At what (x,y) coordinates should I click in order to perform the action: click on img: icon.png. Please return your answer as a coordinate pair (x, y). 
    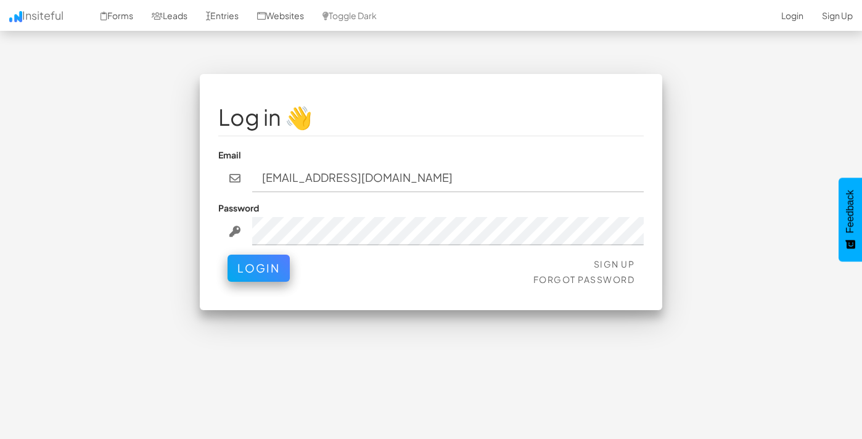
    Looking at the image, I should click on (15, 17).